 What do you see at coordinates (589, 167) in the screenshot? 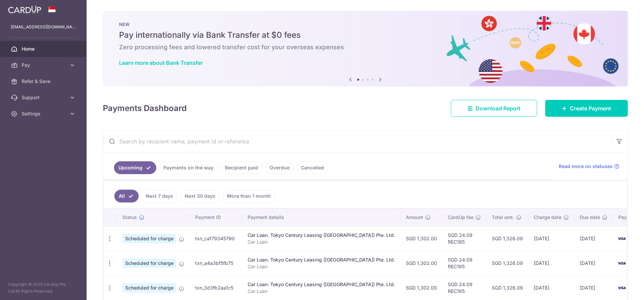
I see `a: Read more on statuses` at bounding box center [589, 167].